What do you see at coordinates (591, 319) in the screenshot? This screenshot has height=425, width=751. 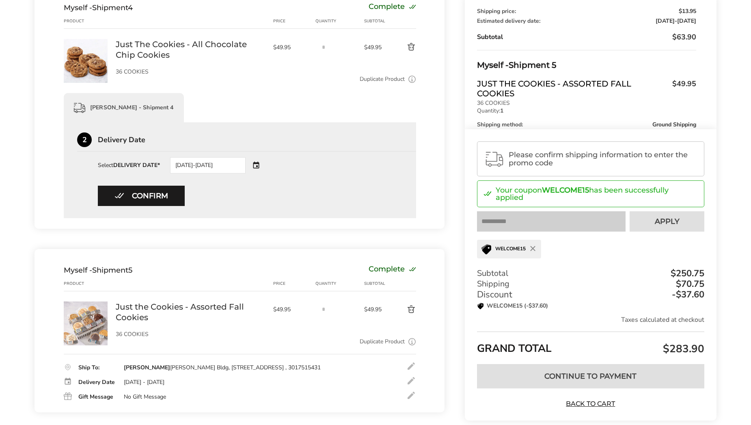 I see `div: Taxes calculated at checkout` at bounding box center [591, 319].